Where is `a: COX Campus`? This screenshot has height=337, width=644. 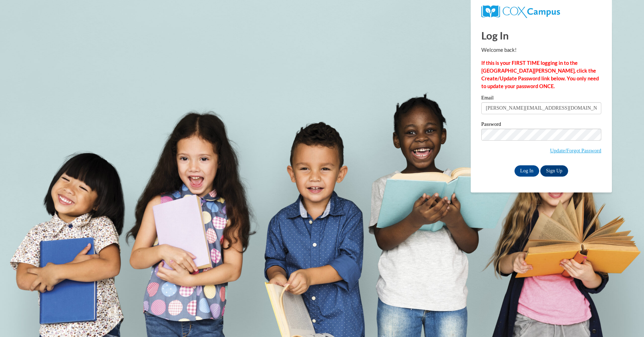 a: COX Campus is located at coordinates (521, 11).